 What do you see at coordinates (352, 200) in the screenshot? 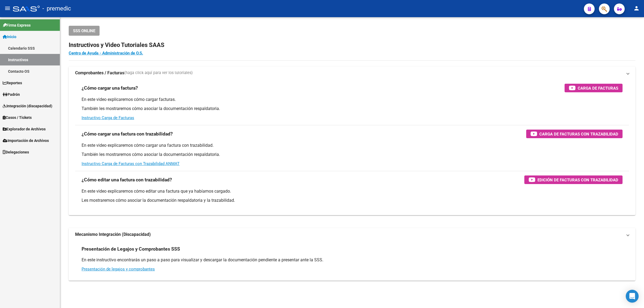
I see `p: Les mostraremos cómo asociar la documentación respaldatoria y la trazabilidad.` at bounding box center [352, 200].